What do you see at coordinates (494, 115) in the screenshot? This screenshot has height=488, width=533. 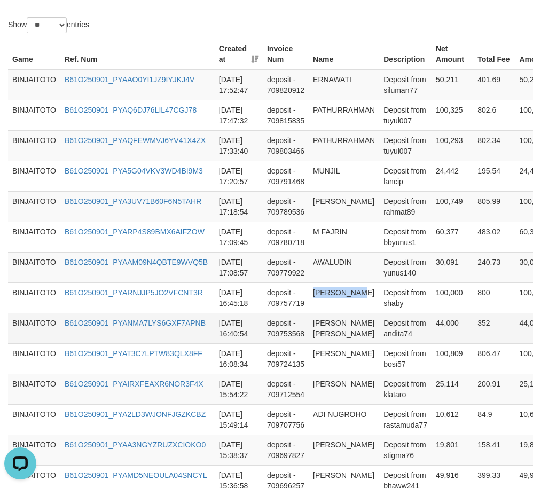 I see `td: 802.6` at bounding box center [494, 115].